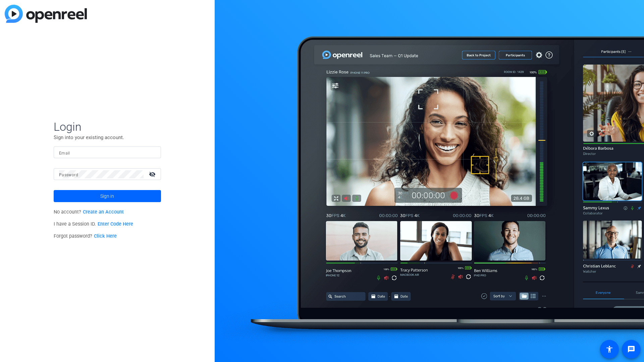 The width and height of the screenshot is (644, 362). I want to click on mat-icon: accessibility, so click(610, 349).